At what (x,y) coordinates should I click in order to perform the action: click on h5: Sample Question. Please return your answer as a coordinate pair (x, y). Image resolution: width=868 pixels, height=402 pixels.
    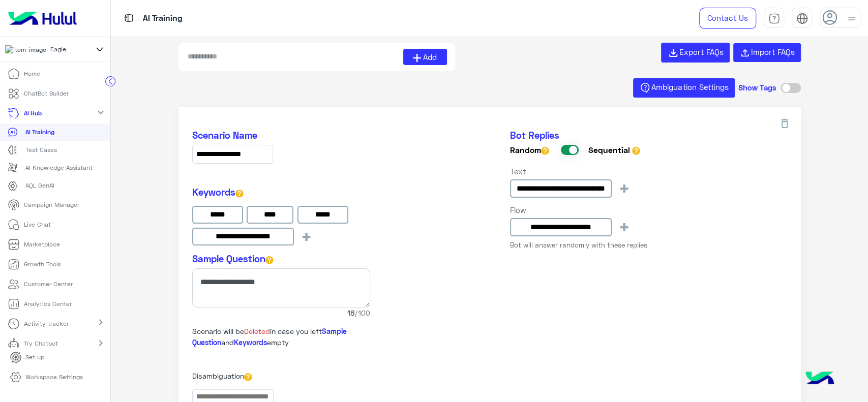
    Looking at the image, I should click on (281, 259).